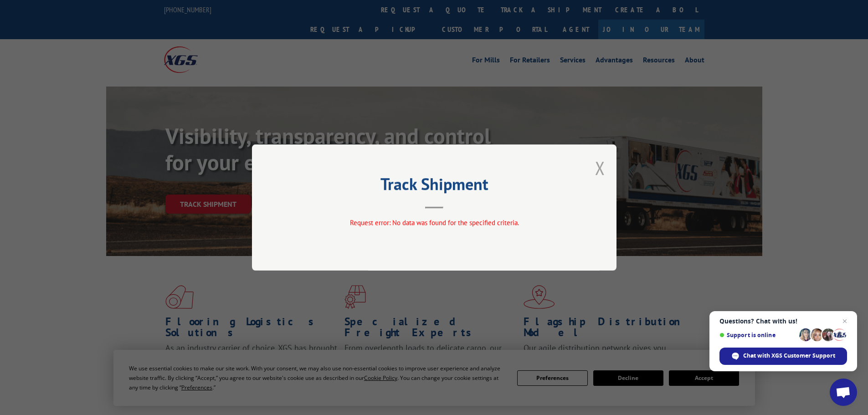  What do you see at coordinates (783, 321) in the screenshot?
I see `span: Questions? Chat with us!` at bounding box center [783, 321].